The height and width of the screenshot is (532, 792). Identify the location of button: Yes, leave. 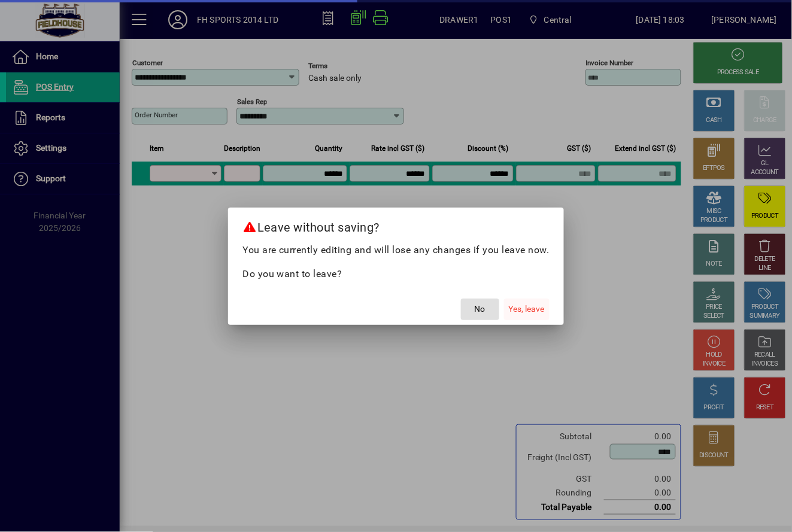
(527, 309).